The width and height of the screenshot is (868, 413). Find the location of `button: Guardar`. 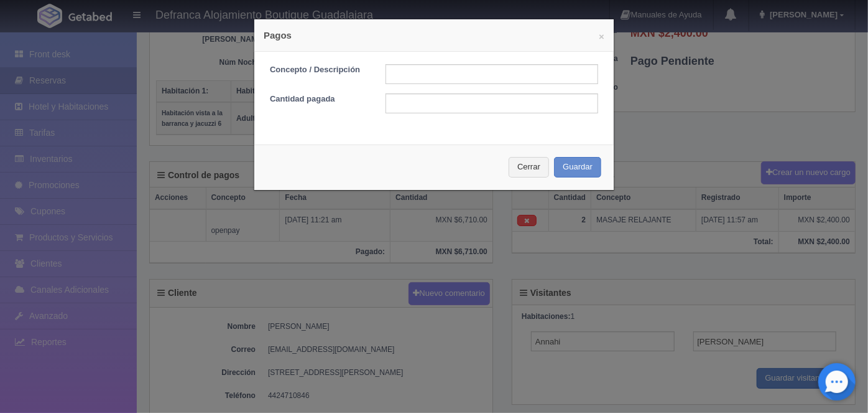

button: Guardar is located at coordinates (578, 167).